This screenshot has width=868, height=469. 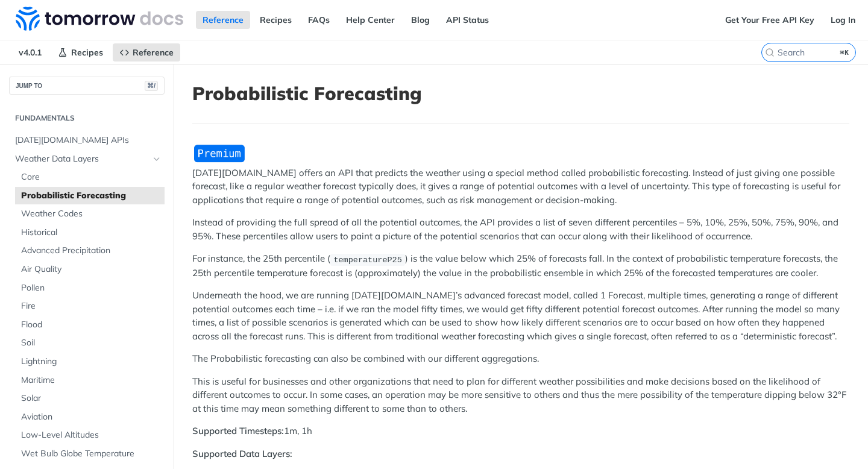 What do you see at coordinates (91, 251) in the screenshot?
I see `span: Advanced Precipitation` at bounding box center [91, 251].